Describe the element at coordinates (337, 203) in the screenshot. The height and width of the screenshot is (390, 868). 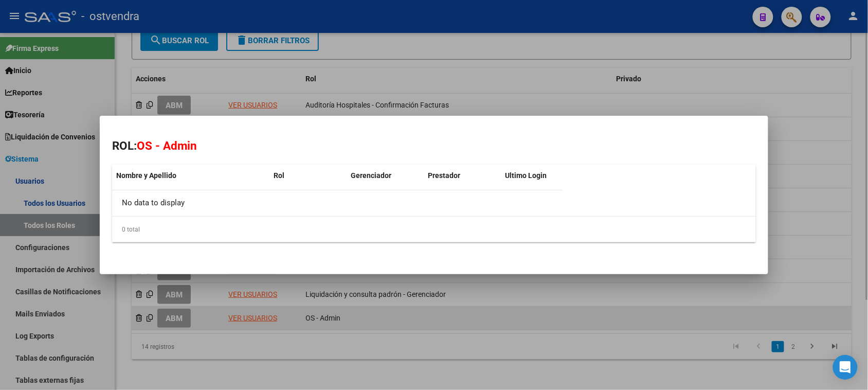
I see `div: No data to display` at that location.